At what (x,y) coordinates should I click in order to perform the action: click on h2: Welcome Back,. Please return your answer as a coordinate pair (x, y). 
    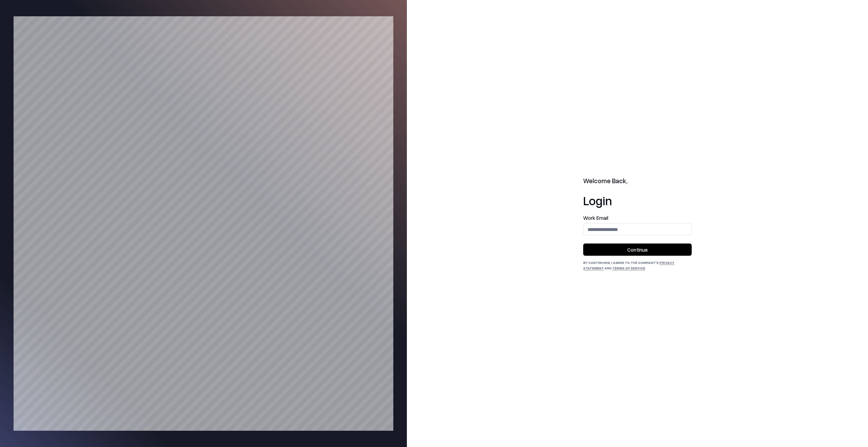
    Looking at the image, I should click on (637, 181).